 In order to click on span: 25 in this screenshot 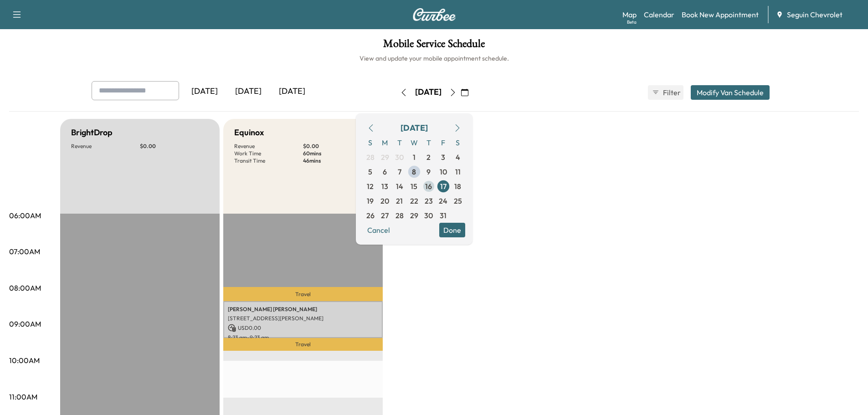, I will do `click(458, 201)`.